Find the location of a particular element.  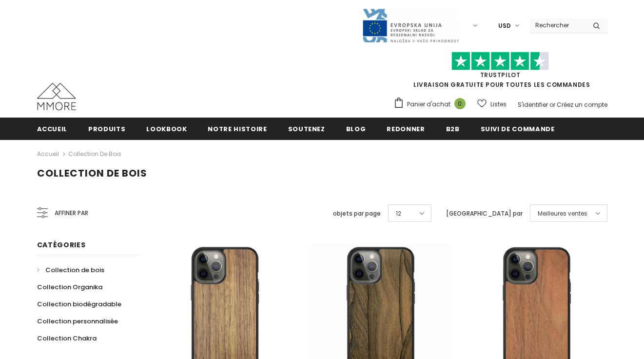

span: Catégories is located at coordinates (62, 245).